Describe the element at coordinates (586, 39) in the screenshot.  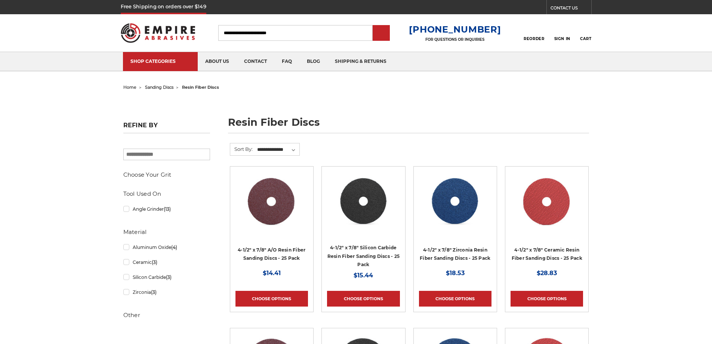
I see `span: Cart` at that location.